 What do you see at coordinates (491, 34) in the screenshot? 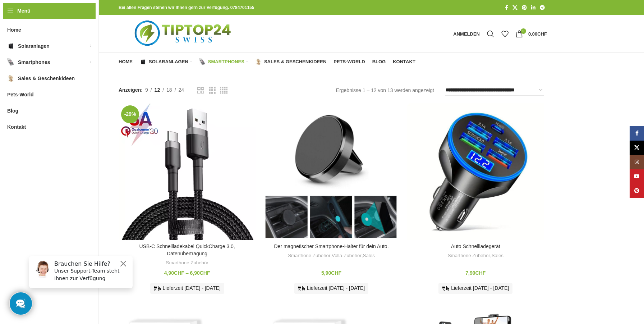
I see `div: Suche` at bounding box center [491, 34].